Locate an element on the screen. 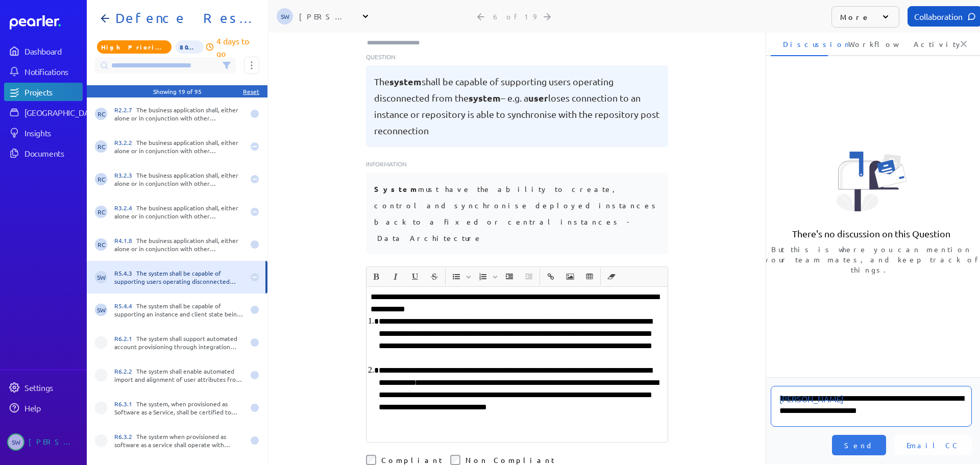 The width and height of the screenshot is (980, 465). button: Strike through is located at coordinates (434, 277).